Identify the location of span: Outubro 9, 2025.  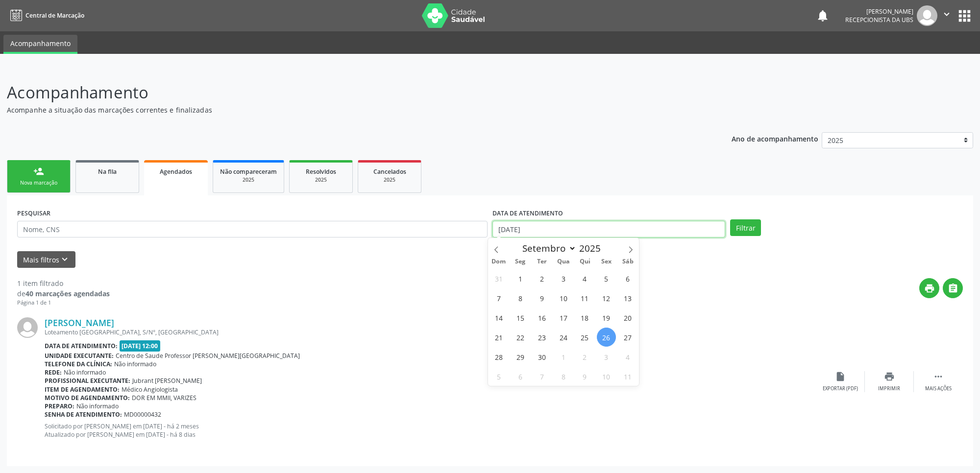
(584, 376).